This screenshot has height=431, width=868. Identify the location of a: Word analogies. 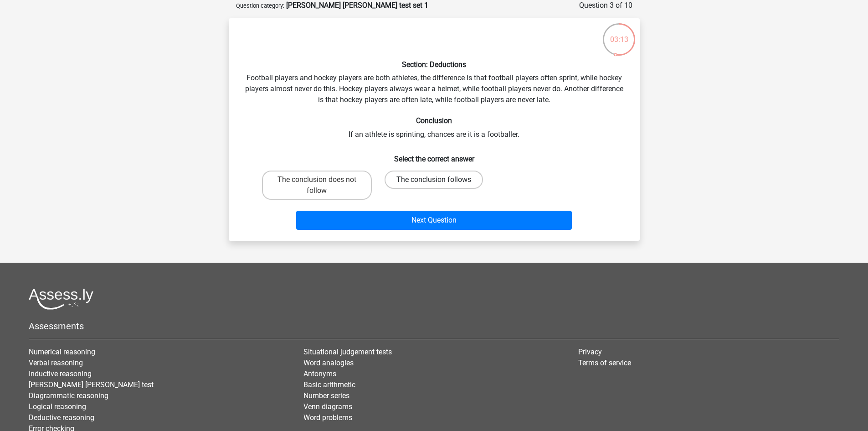
(329, 362).